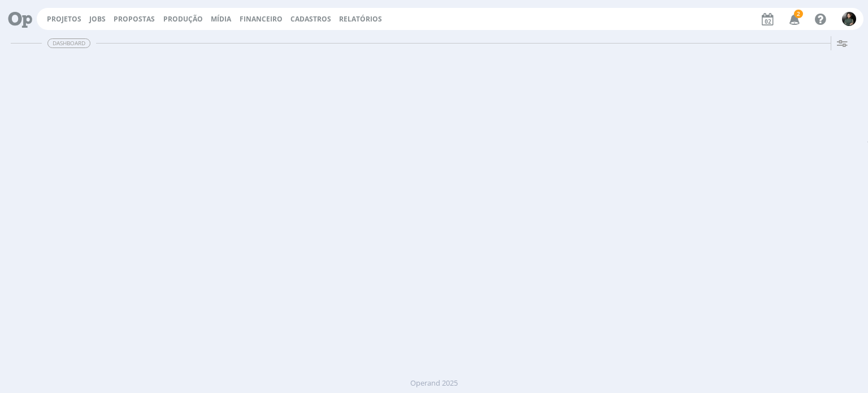 The height and width of the screenshot is (393, 868). Describe the element at coordinates (64, 20) in the screenshot. I see `button: Projetos` at that location.